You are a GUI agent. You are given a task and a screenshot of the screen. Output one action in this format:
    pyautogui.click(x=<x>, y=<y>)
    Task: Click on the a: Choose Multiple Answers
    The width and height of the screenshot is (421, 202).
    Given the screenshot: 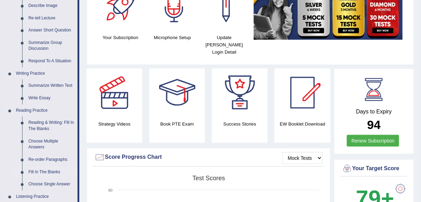 What is the action you would take?
    pyautogui.click(x=51, y=145)
    